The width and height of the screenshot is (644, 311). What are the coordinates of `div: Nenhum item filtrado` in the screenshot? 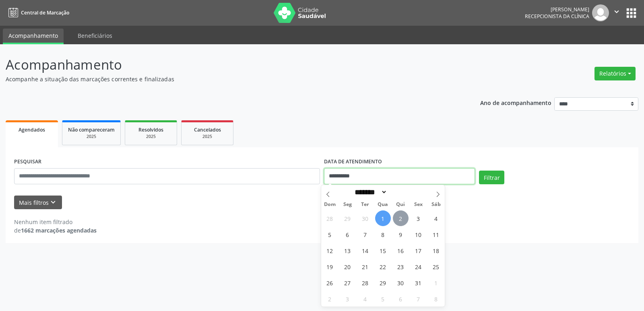 It's located at (55, 222).